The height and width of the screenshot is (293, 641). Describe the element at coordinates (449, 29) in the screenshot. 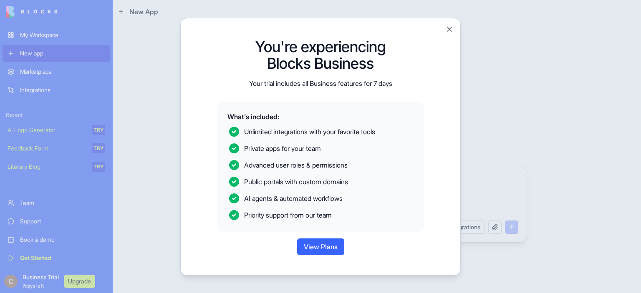

I see `button: Close` at that location.